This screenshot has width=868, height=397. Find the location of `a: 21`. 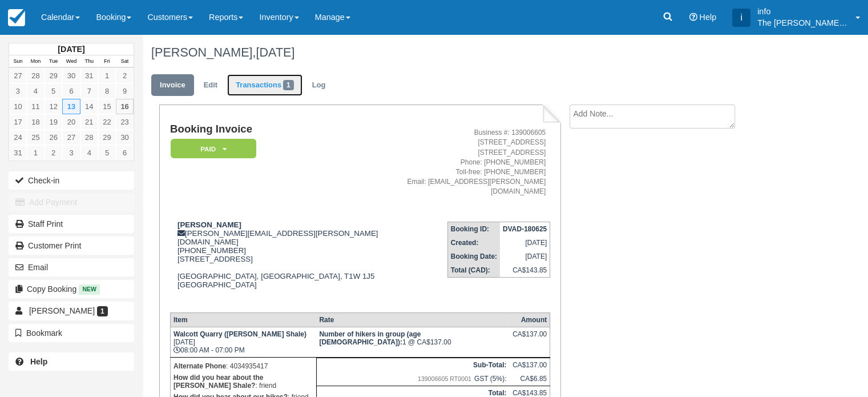

a: 21 is located at coordinates (89, 122).